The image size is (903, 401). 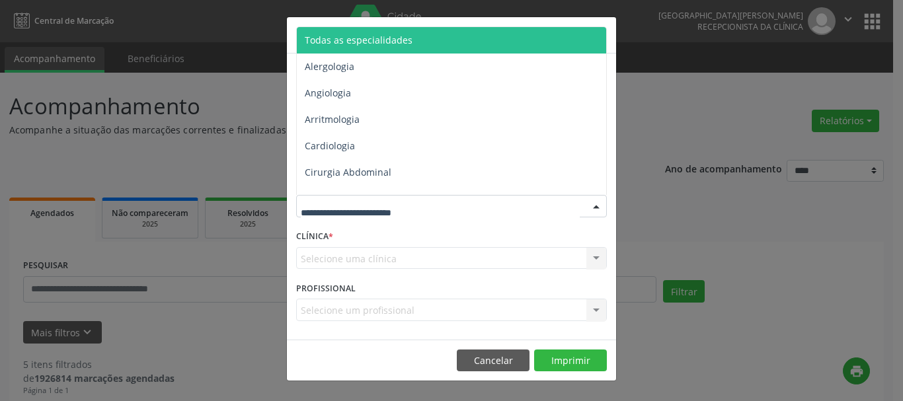 I want to click on span: Cardiologia, so click(x=330, y=145).